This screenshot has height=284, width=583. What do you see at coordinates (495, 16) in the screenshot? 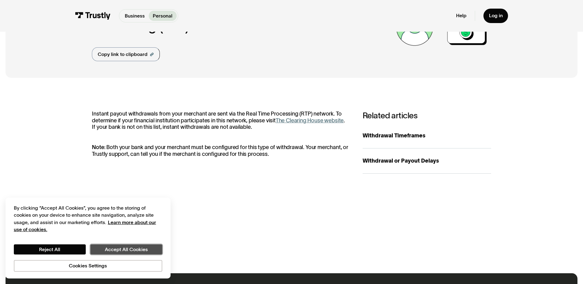
I see `div: Log in` at bounding box center [495, 16].